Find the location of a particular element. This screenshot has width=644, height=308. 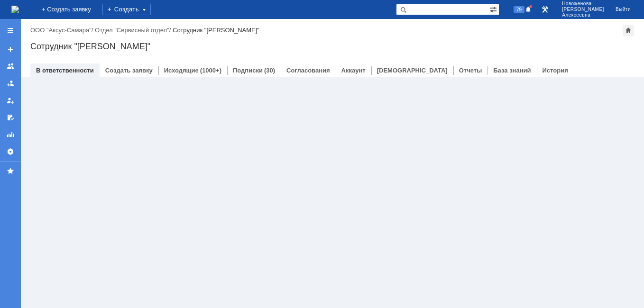

a: Мои согласования is located at coordinates (10, 118).